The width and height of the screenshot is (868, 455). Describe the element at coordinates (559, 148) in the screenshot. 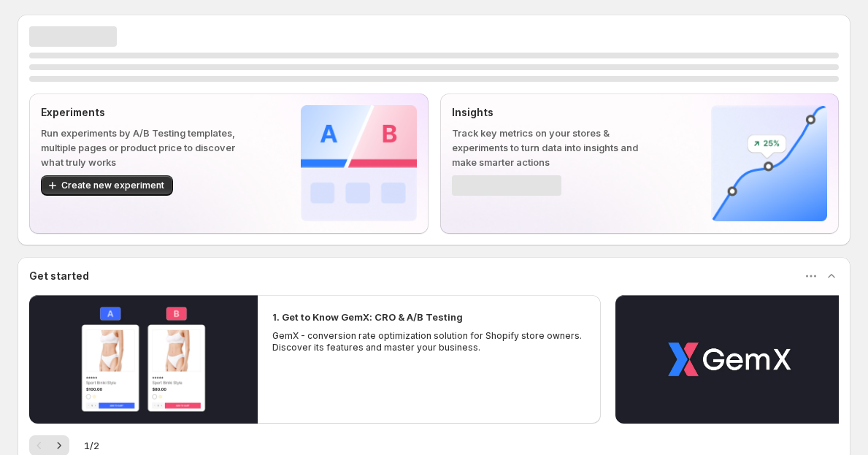

I see `p: Track key metrics on your stores & experiments to turn data into insights and make smarter actions` at that location.